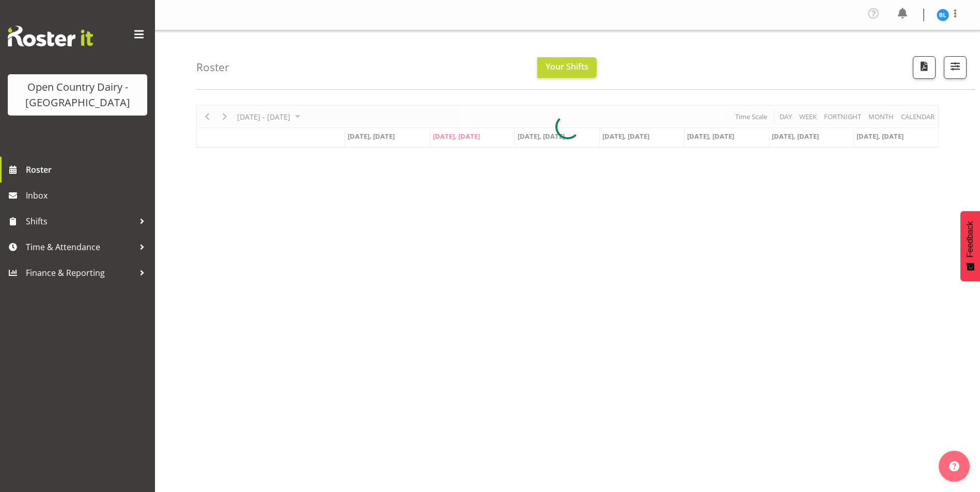 The width and height of the screenshot is (980, 492). I want to click on button: Feedback - Show survey, so click(970, 246).